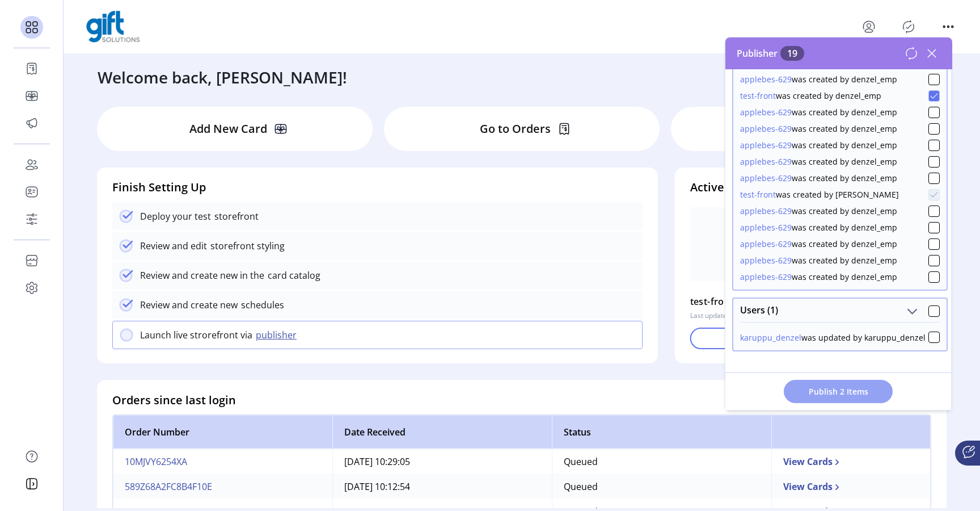 The image size is (980, 511). I want to click on span: Users (1), so click(759, 310).